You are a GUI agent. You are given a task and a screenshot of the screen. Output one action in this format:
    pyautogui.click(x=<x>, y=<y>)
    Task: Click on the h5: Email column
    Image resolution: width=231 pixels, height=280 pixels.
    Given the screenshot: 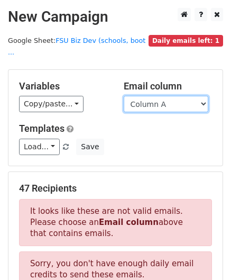 What is the action you would take?
    pyautogui.click(x=168, y=86)
    